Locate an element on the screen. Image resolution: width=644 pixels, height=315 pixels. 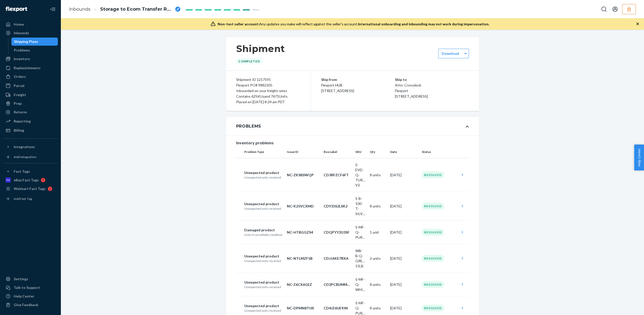
a: Home is located at coordinates (31, 24).